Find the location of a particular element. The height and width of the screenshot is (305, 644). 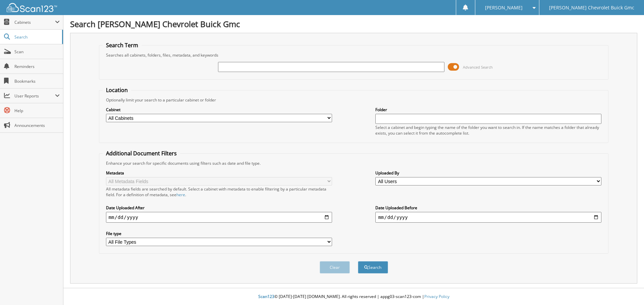

a: here is located at coordinates (181, 195).